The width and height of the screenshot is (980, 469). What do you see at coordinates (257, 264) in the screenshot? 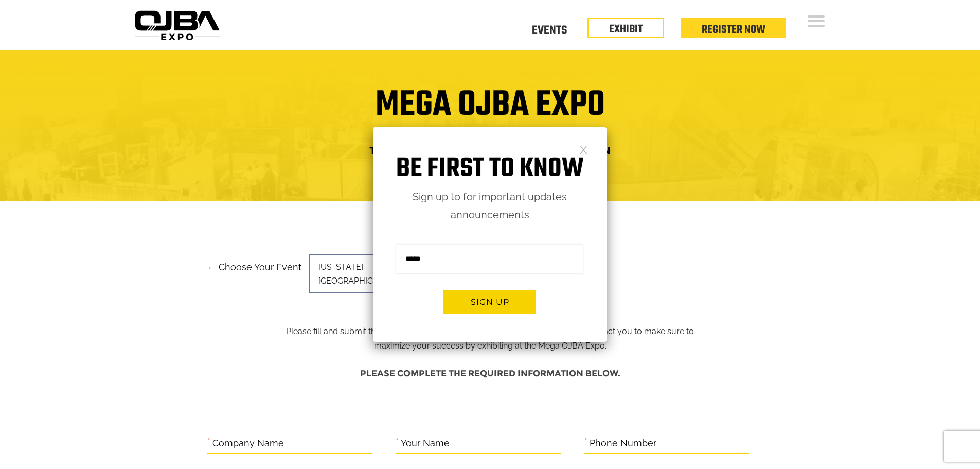
I see `label: Choose your event` at bounding box center [257, 264].